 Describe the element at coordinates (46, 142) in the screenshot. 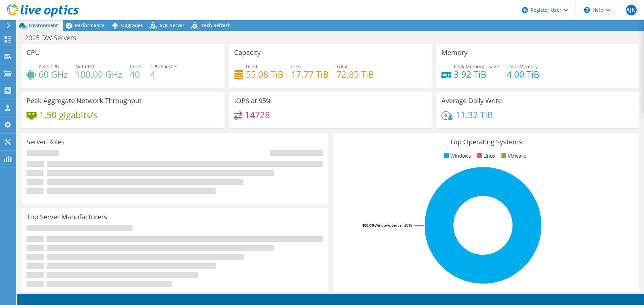

I see `h3: Server Roles` at that location.